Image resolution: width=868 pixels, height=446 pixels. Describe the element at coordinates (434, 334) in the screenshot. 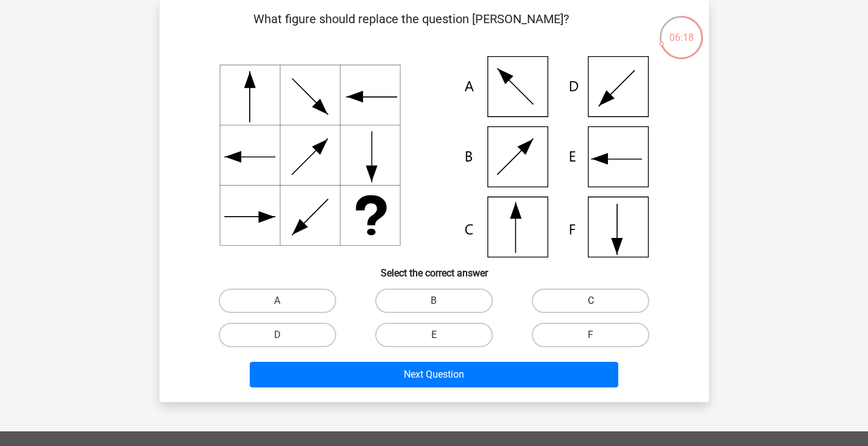

I see `label: E` at that location.